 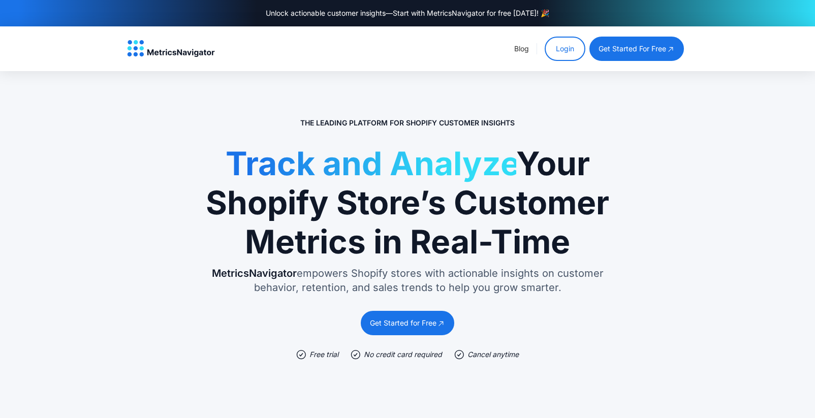 What do you see at coordinates (636, 49) in the screenshot?
I see `a: get started for free` at bounding box center [636, 49].